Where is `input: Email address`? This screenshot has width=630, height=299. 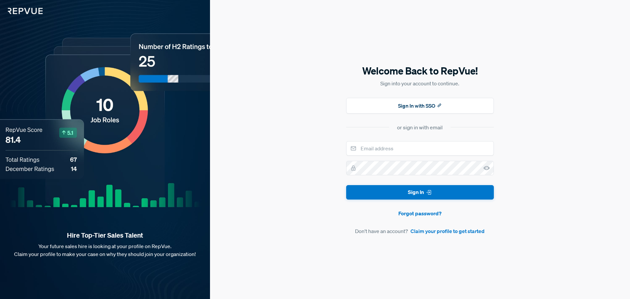 input: Email address is located at coordinates (420, 148).